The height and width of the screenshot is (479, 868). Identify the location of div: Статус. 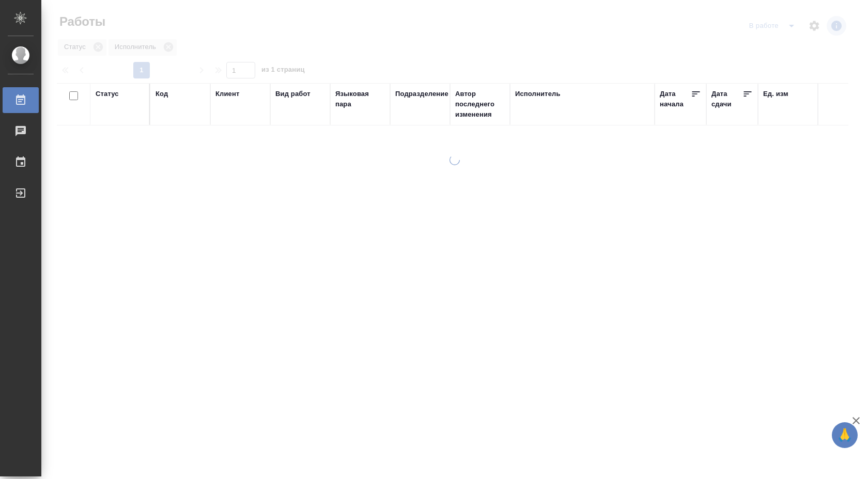
(107, 94).